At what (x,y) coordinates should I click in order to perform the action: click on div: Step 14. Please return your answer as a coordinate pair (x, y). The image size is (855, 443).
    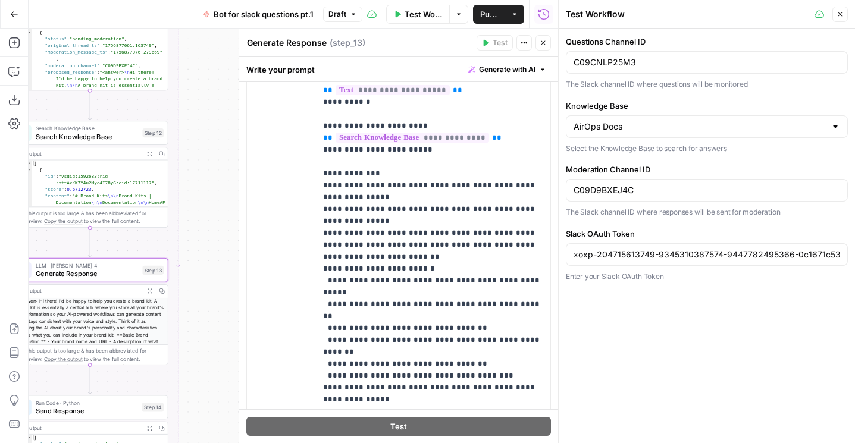
    Looking at the image, I should click on (153, 407).